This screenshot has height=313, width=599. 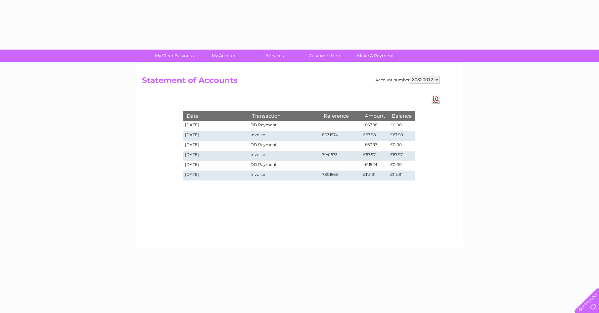 I want to click on th: Transaction, so click(x=285, y=116).